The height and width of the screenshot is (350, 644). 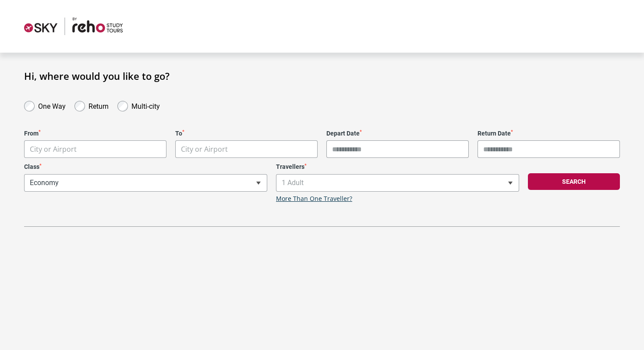 What do you see at coordinates (146, 166) in the screenshot?
I see `label: Class` at bounding box center [146, 166].